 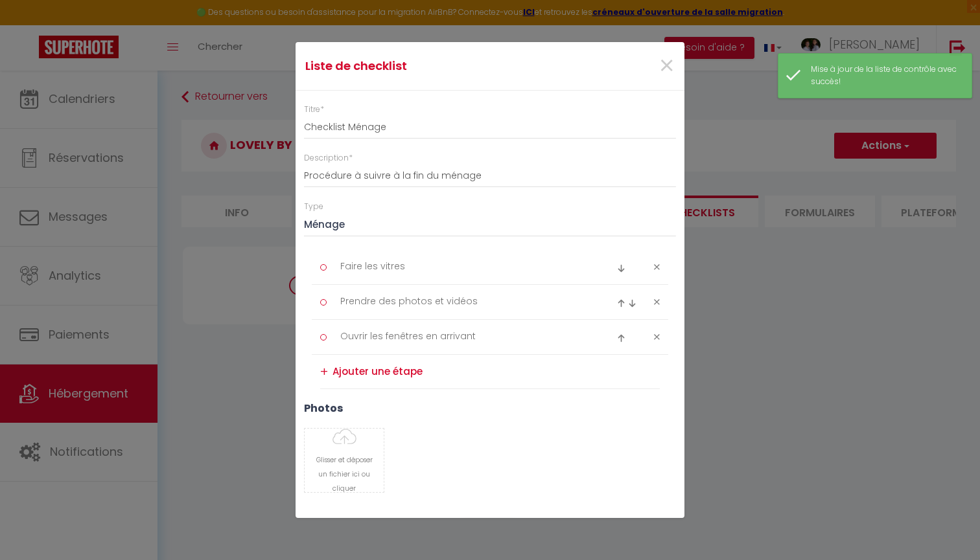 I want to click on h4: Liste de checklist, so click(x=425, y=66).